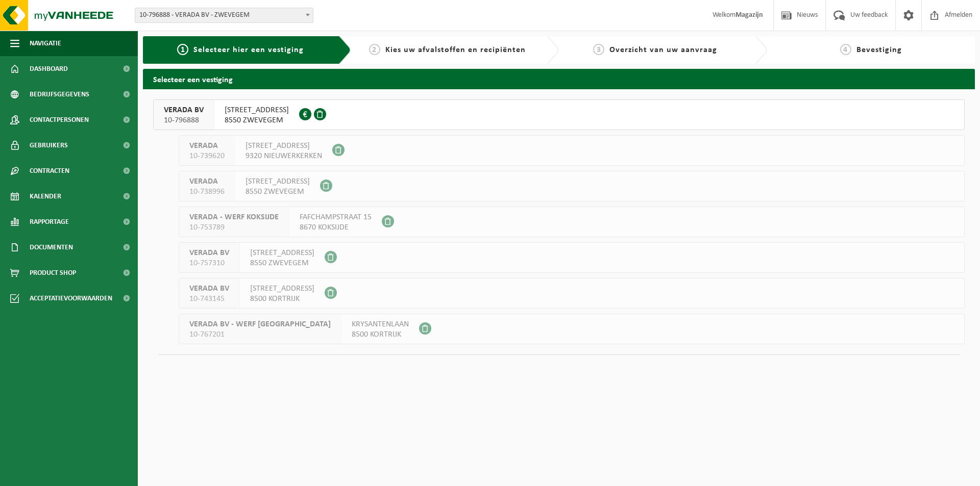 The width and height of the screenshot is (980, 486). What do you see at coordinates (374, 49) in the screenshot?
I see `span: 2` at bounding box center [374, 49].